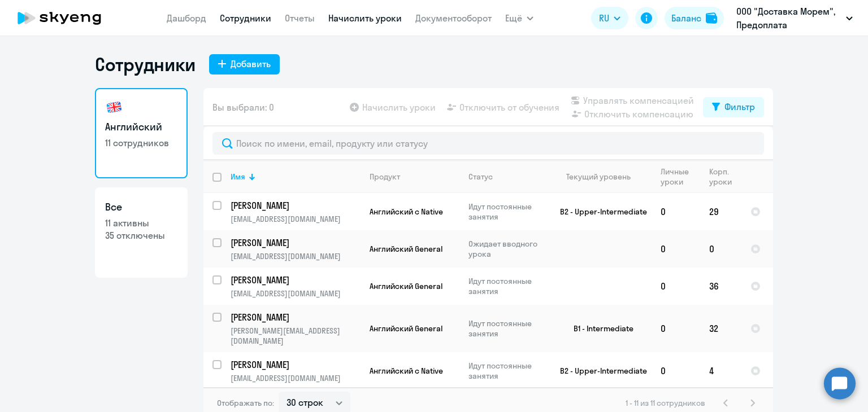 This screenshot has width=868, height=412. Describe the element at coordinates (694, 18) in the screenshot. I see `button: Балансbalance` at that location.